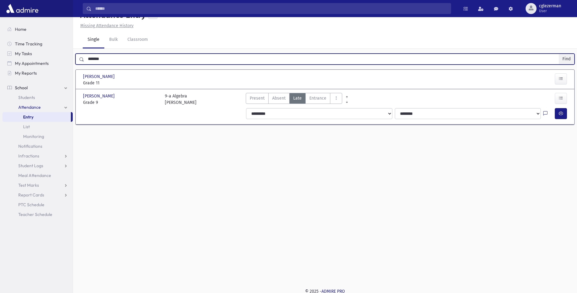 The height and width of the screenshot is (293, 577). What do you see at coordinates (37, 214) in the screenshot?
I see `a: Teacher Schedule` at bounding box center [37, 214].